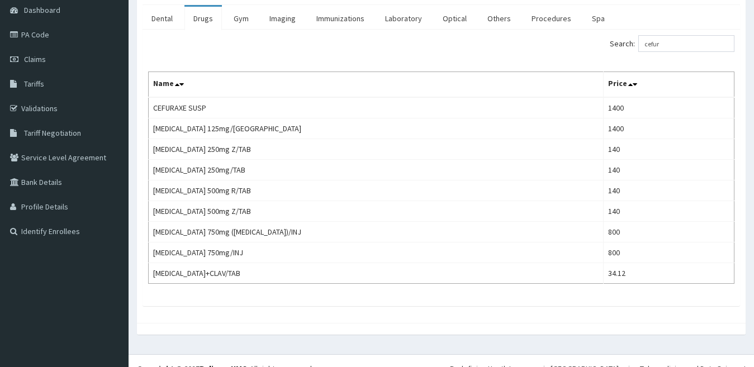  What do you see at coordinates (404, 18) in the screenshot?
I see `a: Laboratory` at bounding box center [404, 18].